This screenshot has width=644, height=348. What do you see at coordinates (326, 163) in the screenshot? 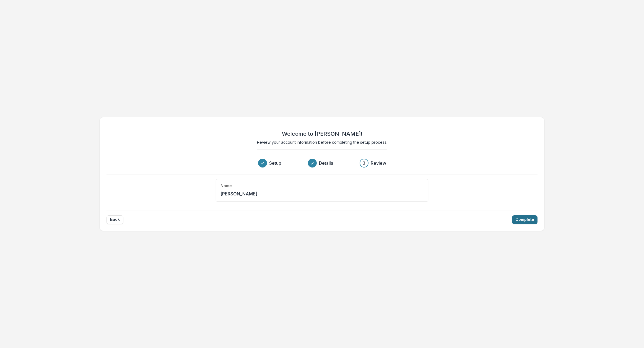
I see `h3: Details` at bounding box center [326, 163].